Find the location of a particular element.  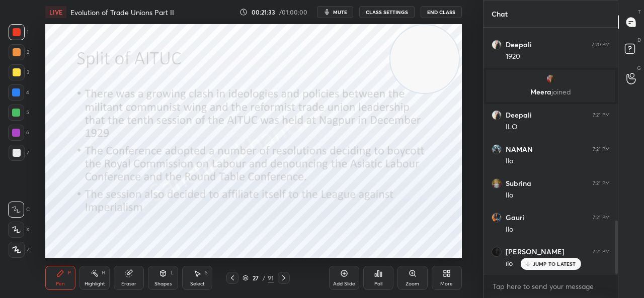

div: More is located at coordinates (446, 284).